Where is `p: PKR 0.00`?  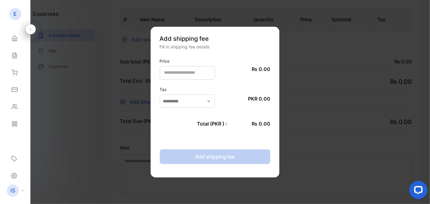 p: PKR 0.00 is located at coordinates (259, 99).